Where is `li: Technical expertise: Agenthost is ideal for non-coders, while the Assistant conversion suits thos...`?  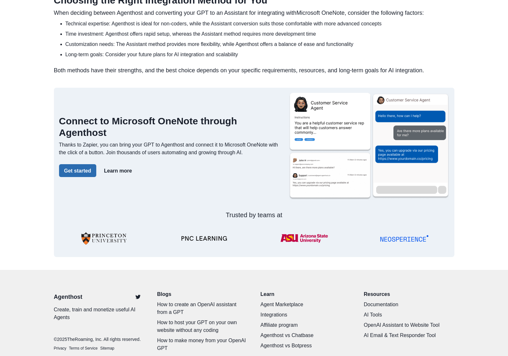
li: Technical expertise: Agenthost is ideal for non-coders, while the Assistant conversion suits thos... is located at coordinates (260, 24).